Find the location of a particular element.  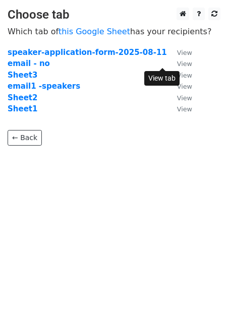

strong: Sheet2 is located at coordinates (22, 98).